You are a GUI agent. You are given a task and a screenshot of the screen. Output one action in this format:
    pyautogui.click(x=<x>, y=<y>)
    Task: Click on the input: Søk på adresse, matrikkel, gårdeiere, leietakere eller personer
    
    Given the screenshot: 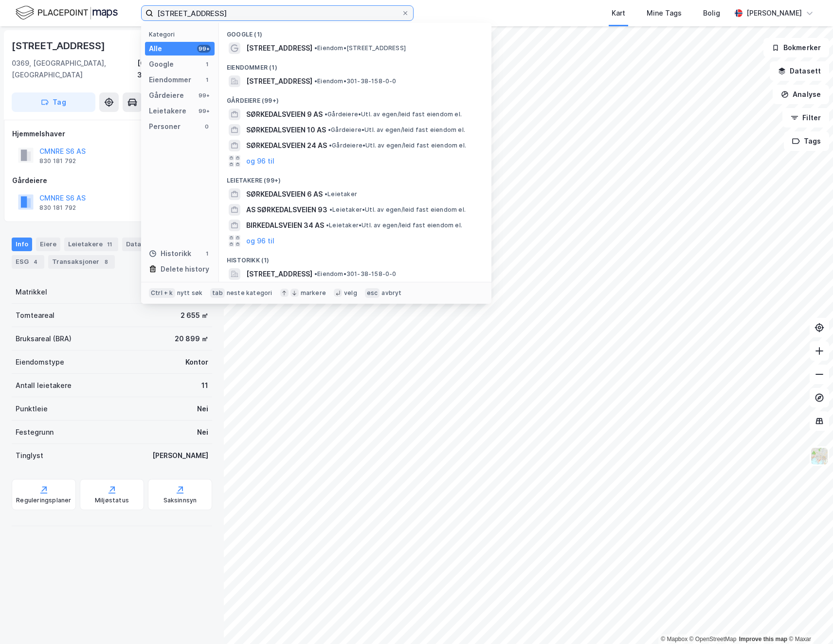 What is the action you would take?
    pyautogui.click(x=278, y=13)
    